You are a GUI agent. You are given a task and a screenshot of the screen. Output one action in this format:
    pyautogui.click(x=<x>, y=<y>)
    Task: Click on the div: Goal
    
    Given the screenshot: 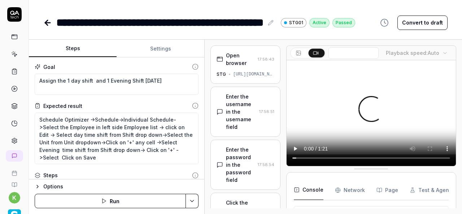 What is the action you would take?
    pyautogui.click(x=49, y=67)
    